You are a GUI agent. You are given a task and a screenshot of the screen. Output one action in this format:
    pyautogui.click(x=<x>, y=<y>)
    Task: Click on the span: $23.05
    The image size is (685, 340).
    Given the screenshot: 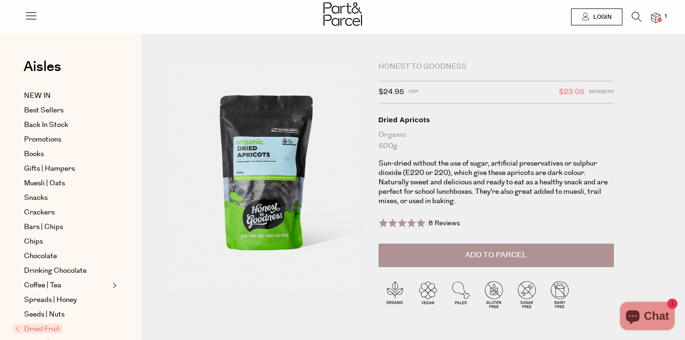 What is the action you would take?
    pyautogui.click(x=572, y=92)
    